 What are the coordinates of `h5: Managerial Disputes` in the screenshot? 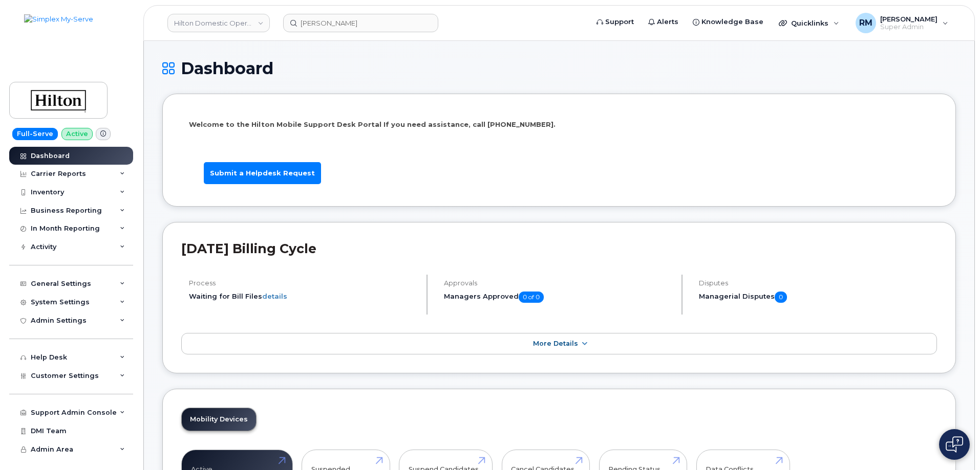 It's located at (817, 297).